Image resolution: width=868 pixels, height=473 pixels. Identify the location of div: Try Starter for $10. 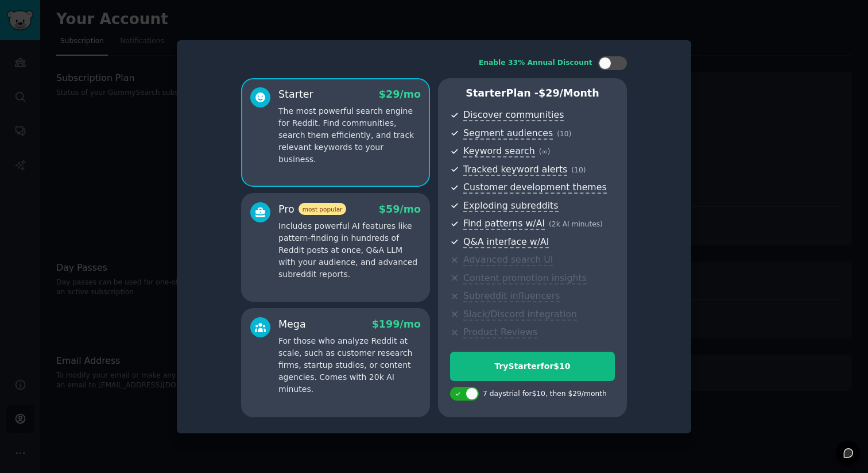
(532, 366).